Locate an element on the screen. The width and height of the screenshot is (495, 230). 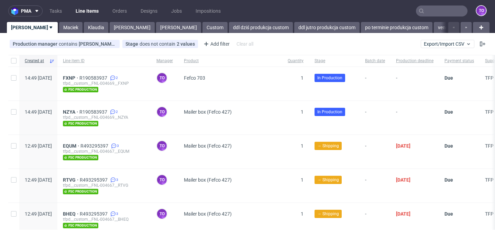
span: Created at is located at coordinates (35, 61).